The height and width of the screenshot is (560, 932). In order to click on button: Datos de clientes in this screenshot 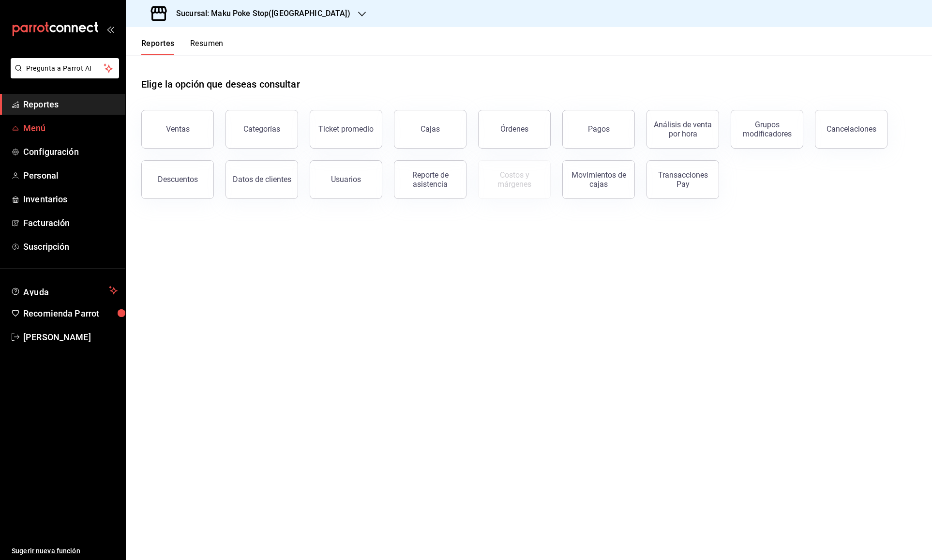, I will do `click(262, 179)`.